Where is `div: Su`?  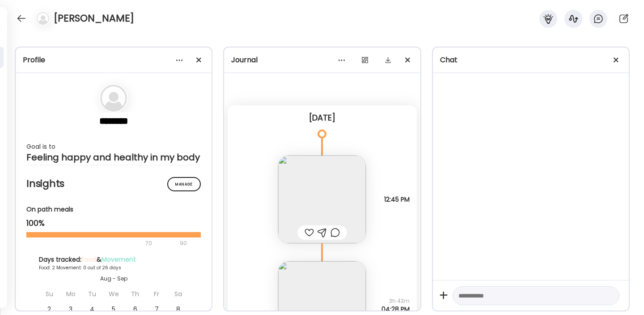 div: Su is located at coordinates (49, 294).